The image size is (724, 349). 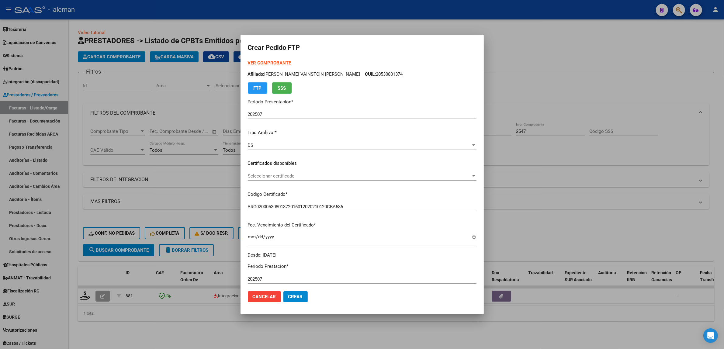 I want to click on button: Cancelar, so click(x=264, y=297).